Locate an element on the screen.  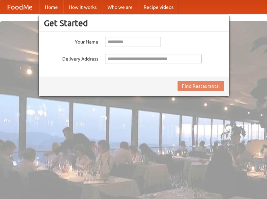
a: How it works is located at coordinates (83, 7).